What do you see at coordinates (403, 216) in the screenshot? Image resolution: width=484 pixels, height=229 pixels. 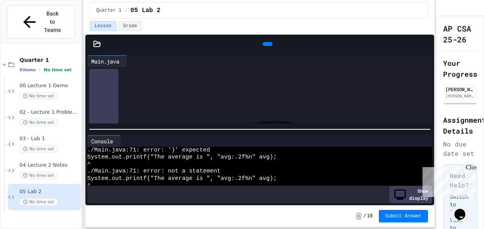 I see `span: Submit Answer` at bounding box center [403, 216].